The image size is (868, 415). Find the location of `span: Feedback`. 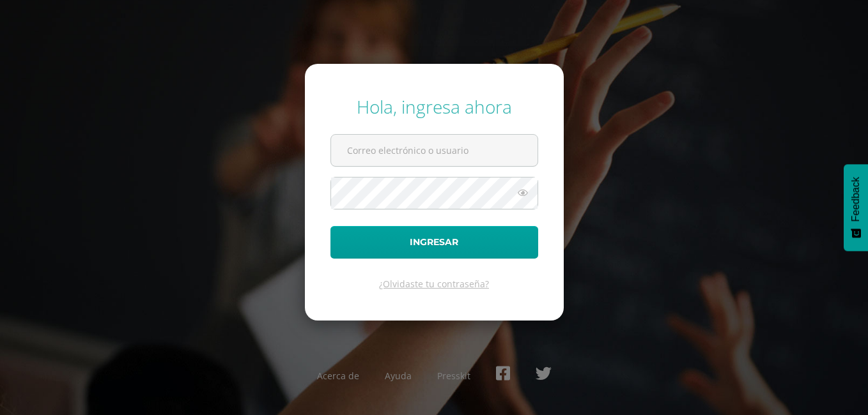

span: Feedback is located at coordinates (856, 200).